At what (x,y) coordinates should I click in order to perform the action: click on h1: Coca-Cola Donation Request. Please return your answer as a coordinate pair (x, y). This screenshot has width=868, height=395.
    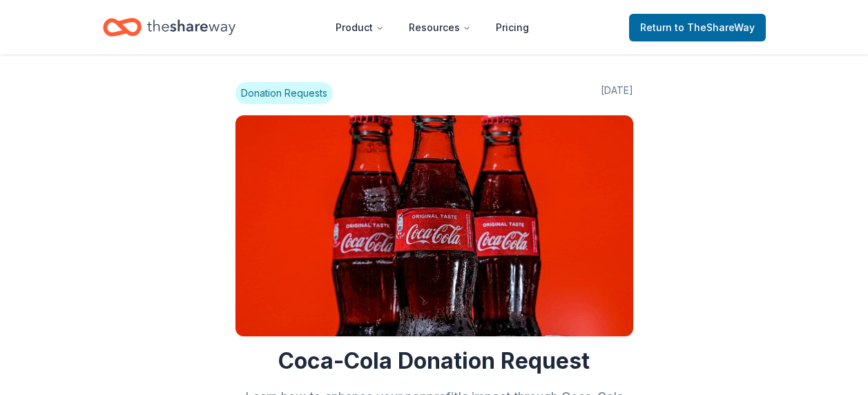
    Looking at the image, I should click on (434, 361).